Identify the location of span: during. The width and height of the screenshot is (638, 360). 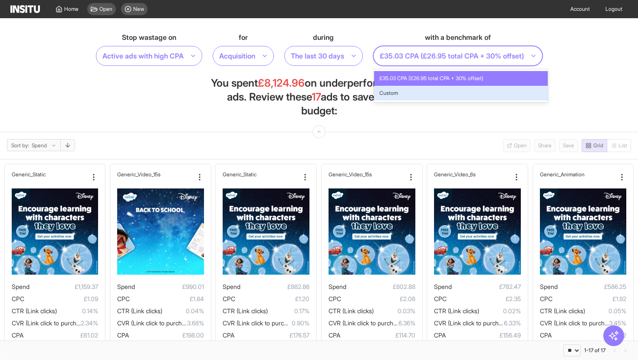
(323, 37).